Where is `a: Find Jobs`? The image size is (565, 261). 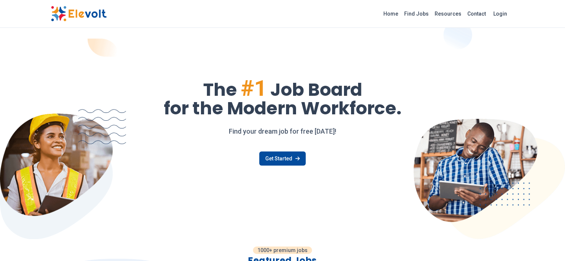 a: Find Jobs is located at coordinates (416, 14).